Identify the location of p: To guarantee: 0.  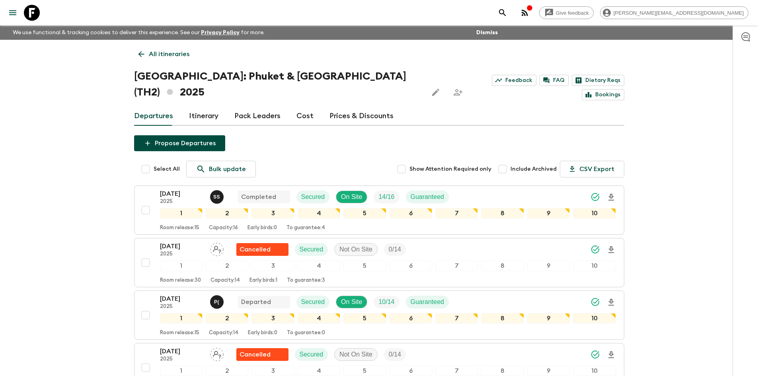
(306, 333).